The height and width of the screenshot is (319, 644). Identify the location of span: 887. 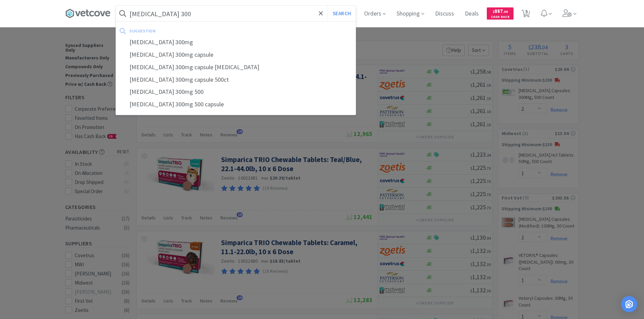
(500, 11).